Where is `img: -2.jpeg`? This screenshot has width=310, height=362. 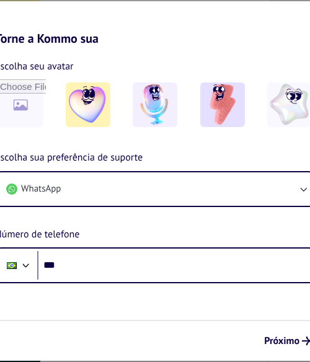 img: -2.jpeg is located at coordinates (155, 105).